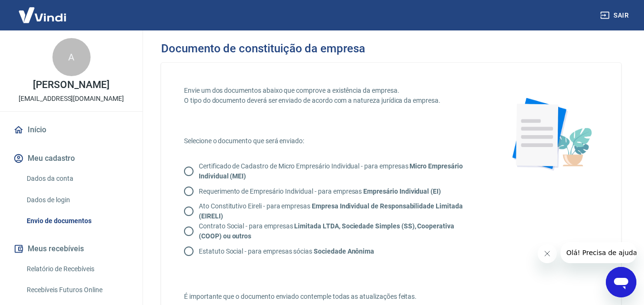  I want to click on a: Envio de documentos, so click(77, 221).